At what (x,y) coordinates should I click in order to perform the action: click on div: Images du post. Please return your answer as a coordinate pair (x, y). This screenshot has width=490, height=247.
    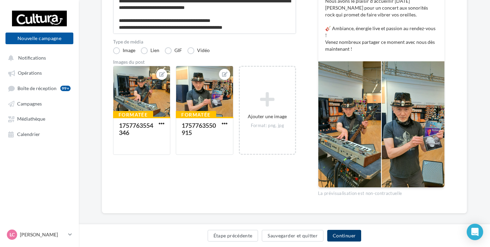
    Looking at the image, I should click on (204, 62).